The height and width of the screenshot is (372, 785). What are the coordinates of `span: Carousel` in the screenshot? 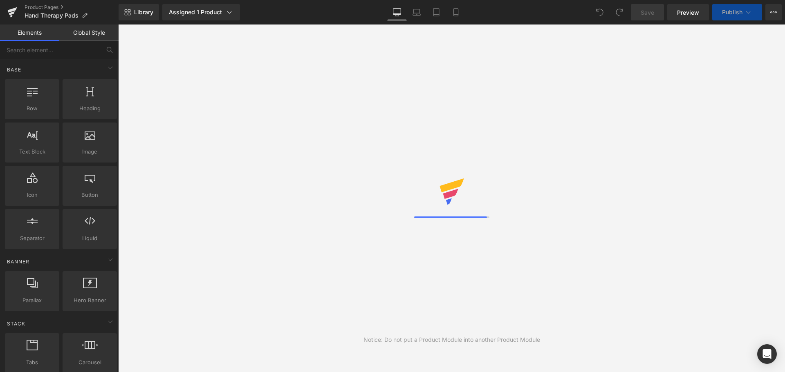 It's located at (90, 363).